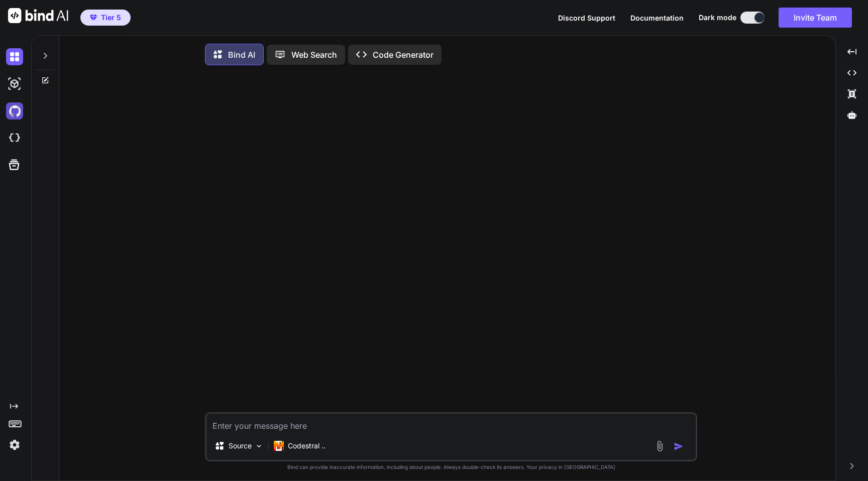  Describe the element at coordinates (279, 446) in the screenshot. I see `img: Codestral 25.01` at that location.